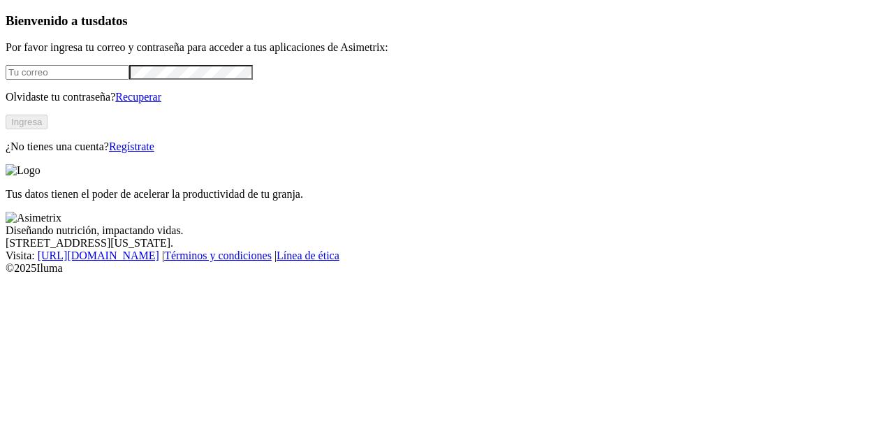 This screenshot has width=894, height=441. I want to click on div: Diseñando nutrición, impactando vidas., so click(447, 230).